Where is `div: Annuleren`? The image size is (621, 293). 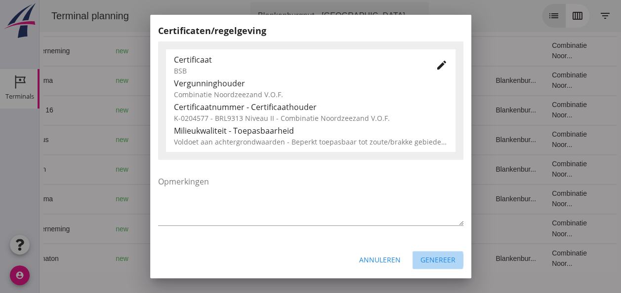
div: Annuleren is located at coordinates (380, 260).